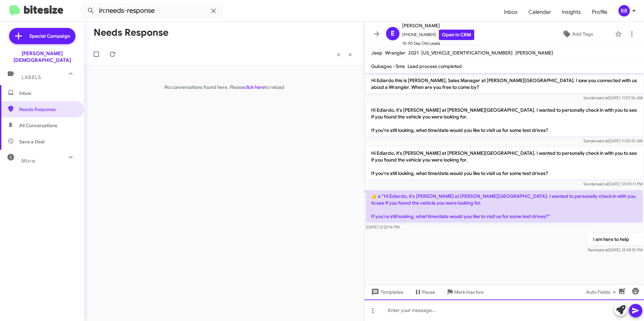 This screenshot has width=644, height=321. What do you see at coordinates (50, 36) in the screenshot?
I see `span: Special Campaign` at bounding box center [50, 36].